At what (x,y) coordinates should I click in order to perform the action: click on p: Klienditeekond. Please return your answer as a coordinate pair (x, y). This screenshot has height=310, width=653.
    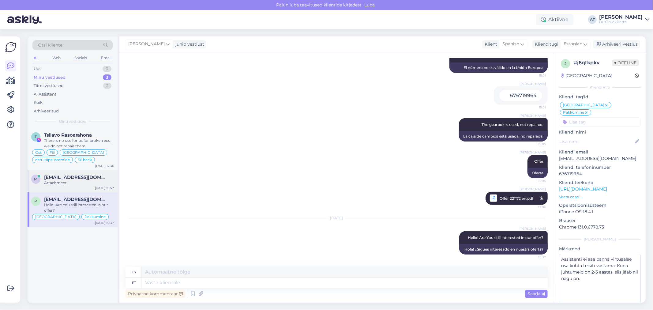
    Looking at the image, I should click on (599, 182).